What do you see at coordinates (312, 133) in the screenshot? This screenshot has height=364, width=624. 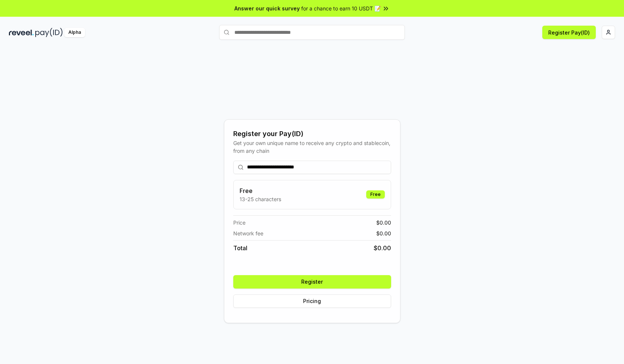 I see `div: Register your Pay(ID)` at bounding box center [312, 133].